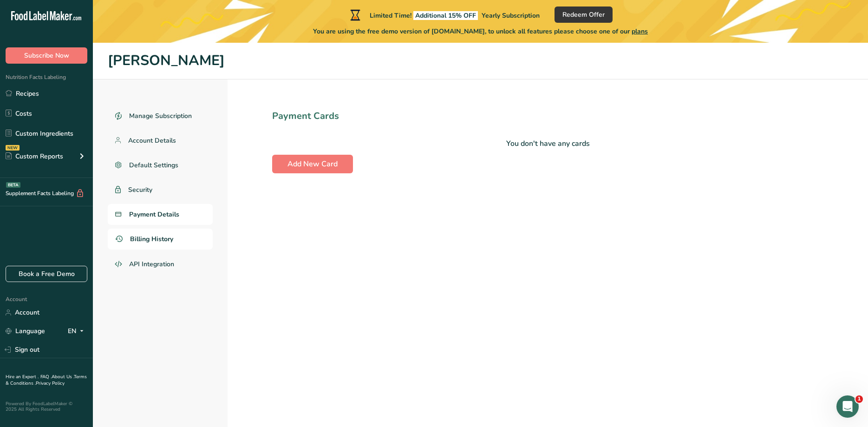 Image resolution: width=868 pixels, height=427 pixels. I want to click on span: API Integration, so click(151, 264).